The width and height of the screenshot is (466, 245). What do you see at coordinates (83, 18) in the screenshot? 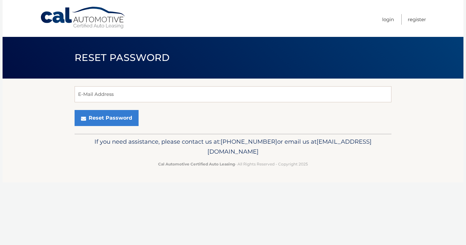
I see `a: Cal Automotive` at bounding box center [83, 18].